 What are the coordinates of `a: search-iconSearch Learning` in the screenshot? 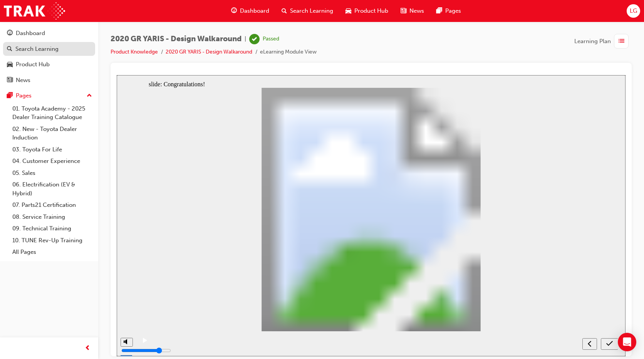 It's located at (307, 11).